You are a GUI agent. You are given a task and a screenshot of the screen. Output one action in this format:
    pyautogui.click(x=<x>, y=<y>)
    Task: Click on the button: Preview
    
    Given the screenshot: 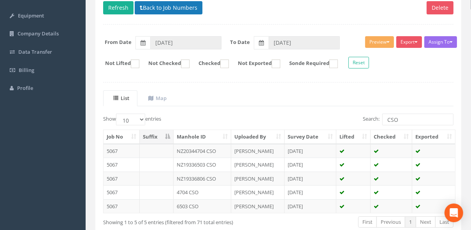 What is the action you would take?
    pyautogui.click(x=380, y=42)
    